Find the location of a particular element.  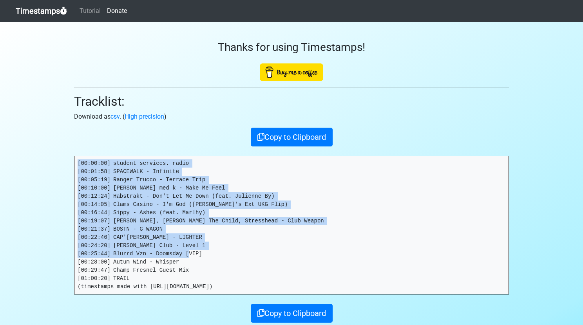

pre: [00:00:00] student services. radio [00:01:58] SPACEWALK - Infinite [00:05:19] Ranger Trucco - Ter... is located at coordinates (291, 225).